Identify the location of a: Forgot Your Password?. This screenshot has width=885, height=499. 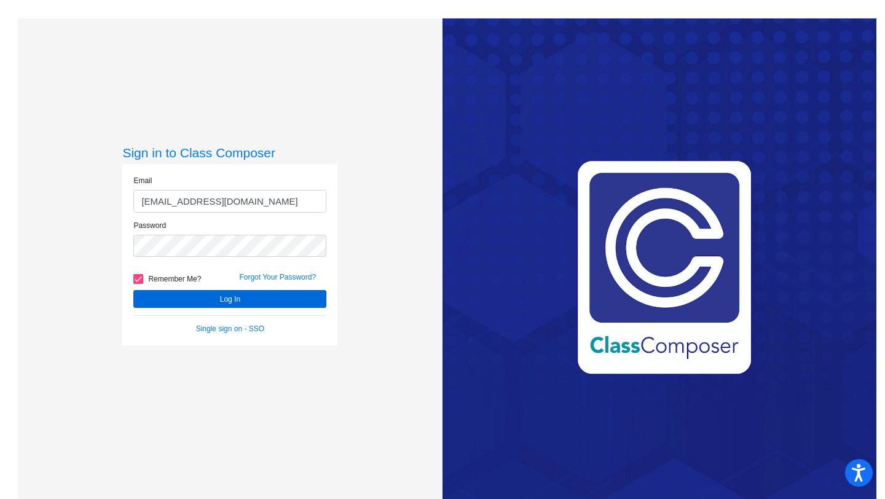
(277, 277).